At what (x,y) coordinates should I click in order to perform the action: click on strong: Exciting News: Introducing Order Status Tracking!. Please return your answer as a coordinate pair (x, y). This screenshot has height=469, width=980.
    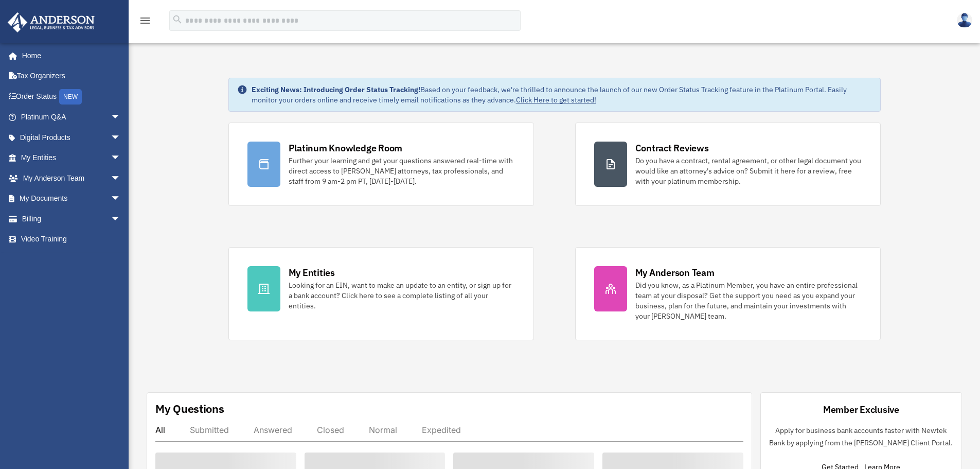
    Looking at the image, I should click on (336, 90).